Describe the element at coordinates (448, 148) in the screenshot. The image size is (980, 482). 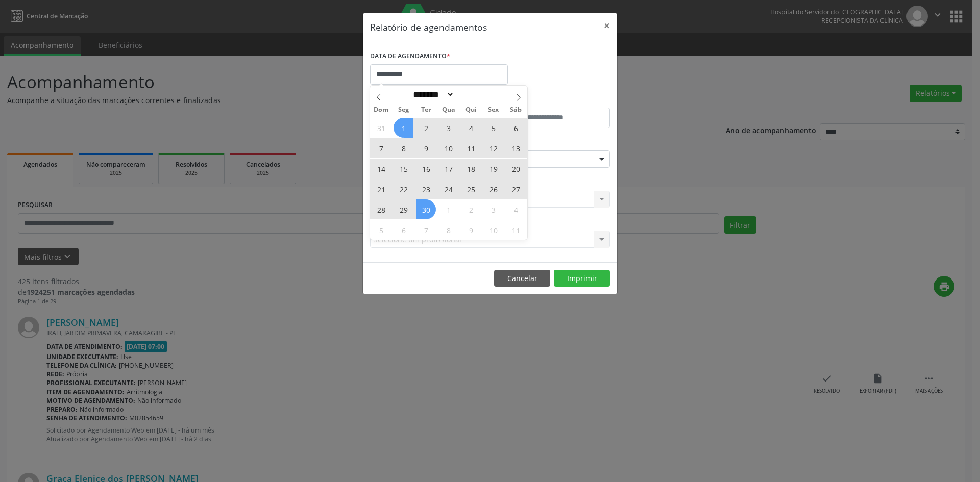
I see `span: Setembro 10, 2025` at that location.